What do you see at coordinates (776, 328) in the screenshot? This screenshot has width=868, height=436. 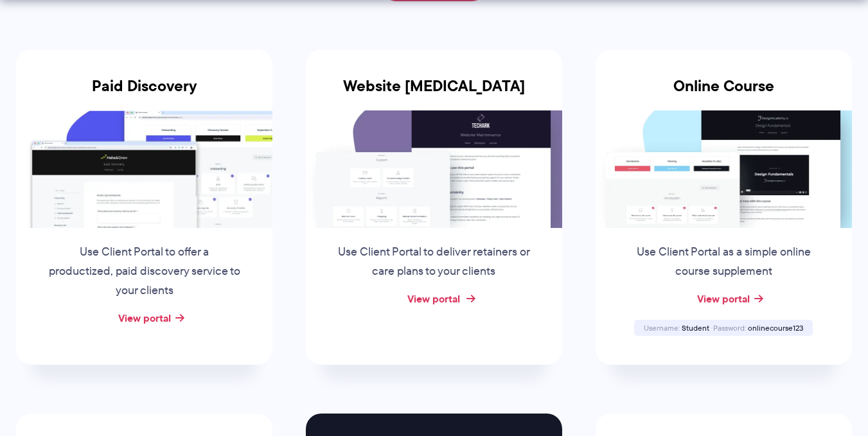 I see `span: onlinecourse123` at bounding box center [776, 328].